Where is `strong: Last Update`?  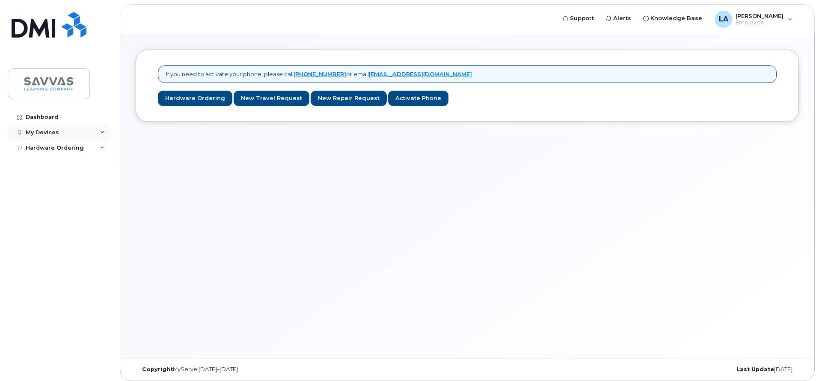 strong: Last Update is located at coordinates (755, 369).